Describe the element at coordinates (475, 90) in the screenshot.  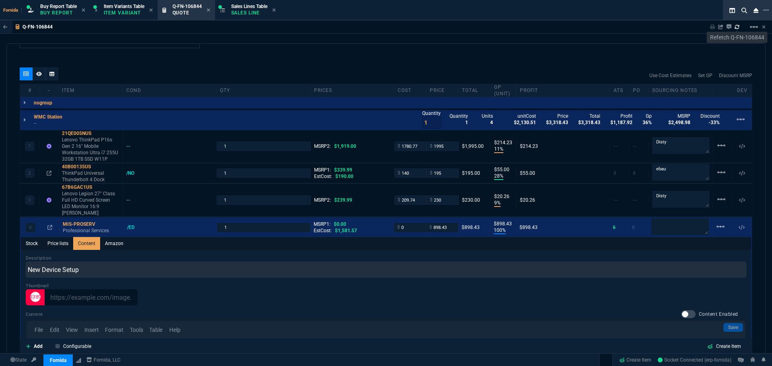
I see `div: Total` at that location.